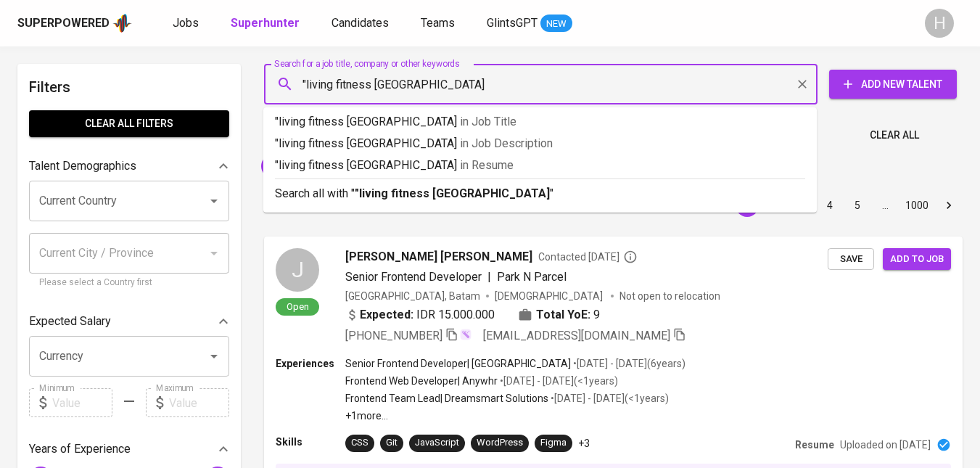 The width and height of the screenshot is (980, 468). I want to click on a: Teams, so click(439, 23).